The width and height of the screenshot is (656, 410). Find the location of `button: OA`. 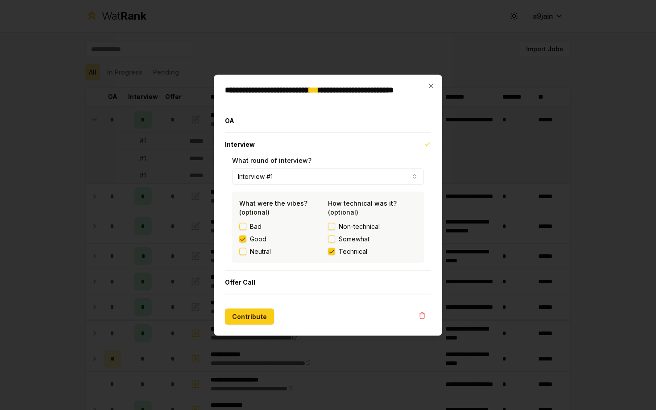

button: OA is located at coordinates (328, 120).